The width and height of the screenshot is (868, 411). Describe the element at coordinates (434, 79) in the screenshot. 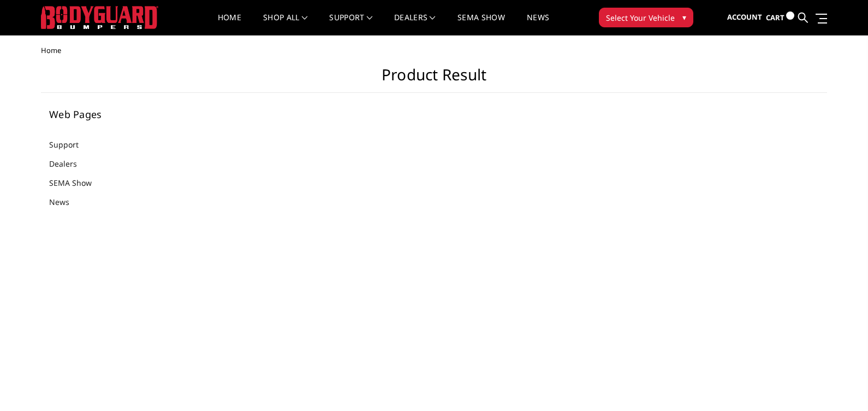

I see `h1: Product Result` at that location.